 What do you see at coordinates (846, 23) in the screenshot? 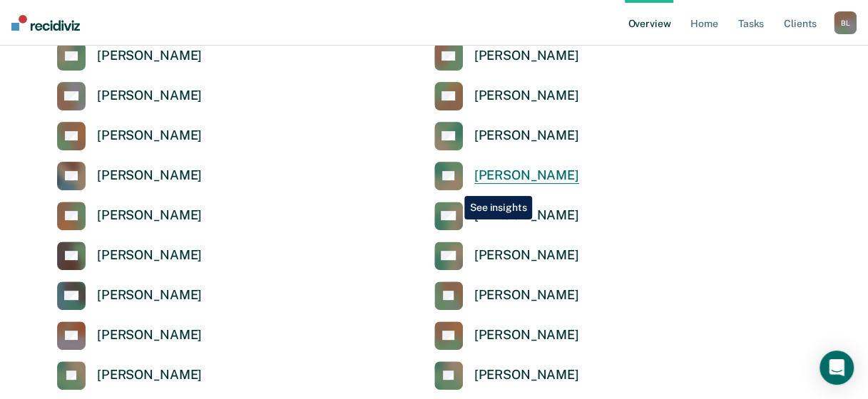
I see `div: B L` at bounding box center [846, 23].